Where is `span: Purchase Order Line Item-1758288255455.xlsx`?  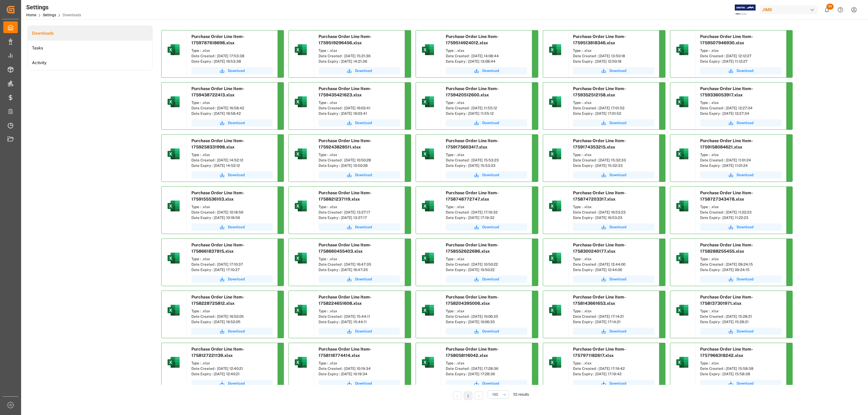 span: Purchase Order Line Item-1758288255455.xlsx is located at coordinates (727, 248).